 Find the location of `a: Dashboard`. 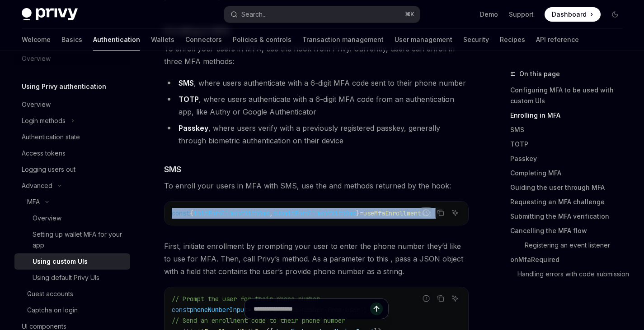

a: Dashboard is located at coordinates (572, 15).